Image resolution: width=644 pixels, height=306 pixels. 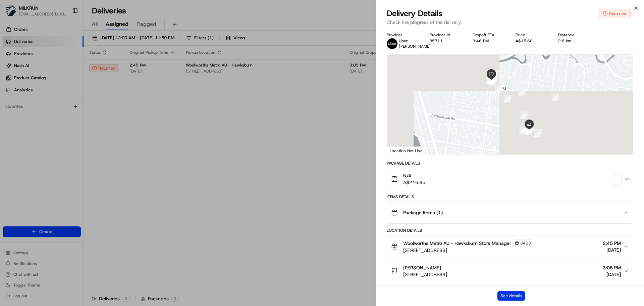 I want to click on div: 25, so click(x=522, y=92).